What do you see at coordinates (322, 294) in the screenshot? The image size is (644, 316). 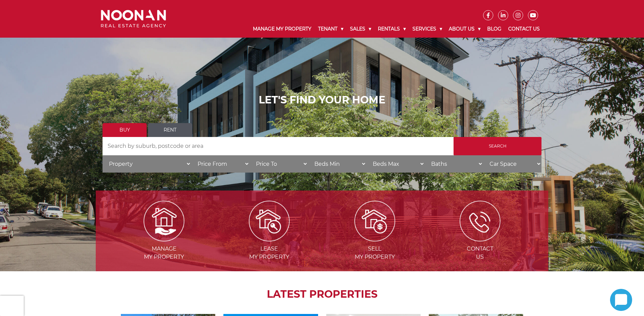 I see `h2: LATEST PROPERTIES` at bounding box center [322, 294].